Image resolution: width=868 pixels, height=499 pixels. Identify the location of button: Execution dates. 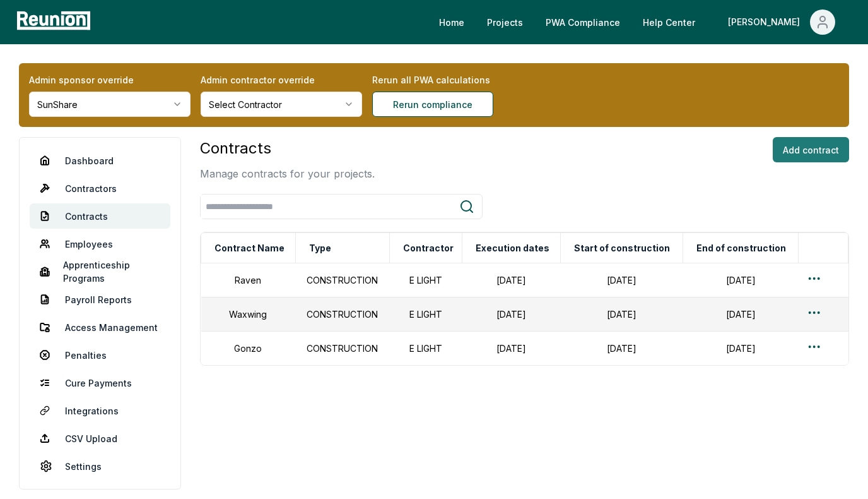
(512, 248).